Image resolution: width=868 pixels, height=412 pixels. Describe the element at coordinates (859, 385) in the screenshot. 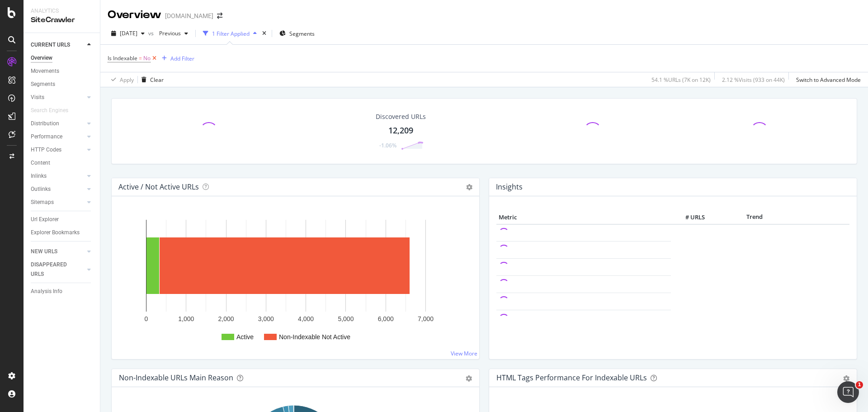

I see `span: 1` at that location.